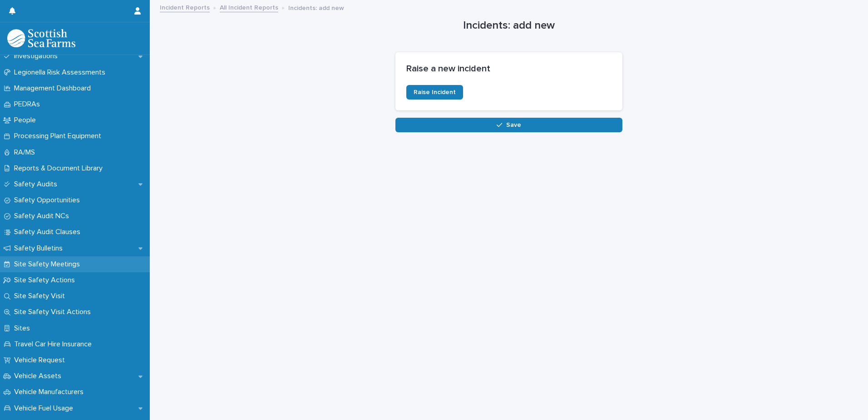  Describe the element at coordinates (62, 73) in the screenshot. I see `p: Legionella Risk Assessments` at that location.